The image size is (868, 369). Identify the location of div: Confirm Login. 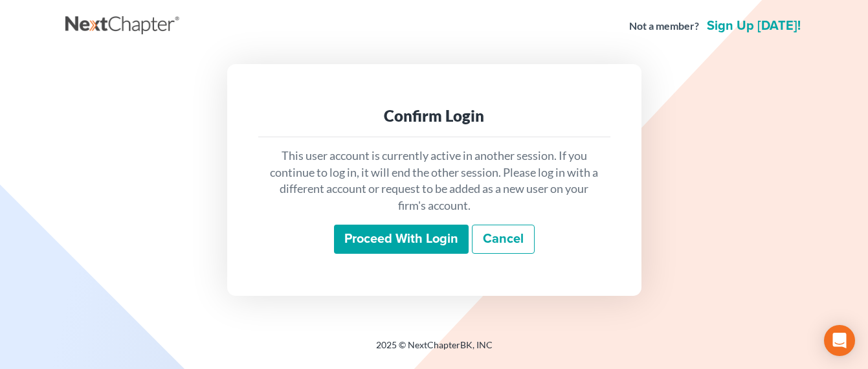
(434, 115).